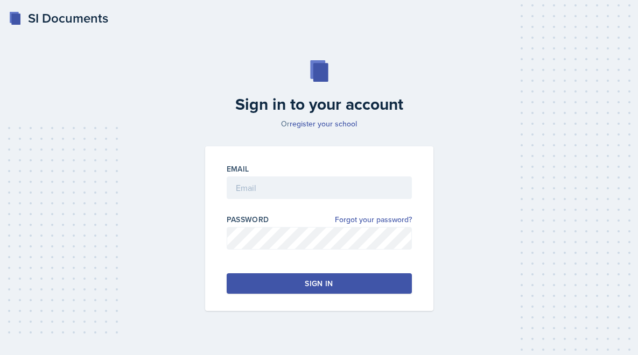  What do you see at coordinates (319, 124) in the screenshot?
I see `p: Or` at bounding box center [319, 124].